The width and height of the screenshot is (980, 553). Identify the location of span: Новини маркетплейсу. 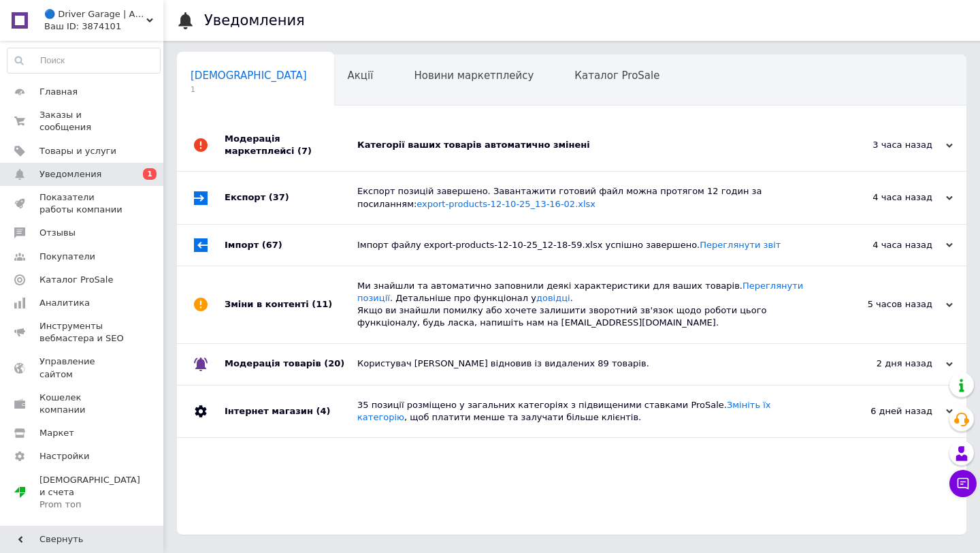
(474, 75).